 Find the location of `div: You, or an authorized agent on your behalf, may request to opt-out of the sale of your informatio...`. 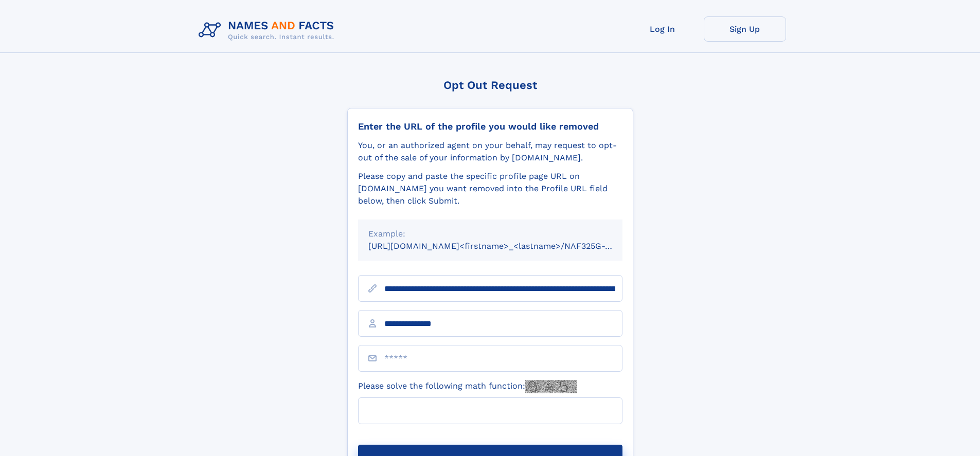

div: You, or an authorized agent on your behalf, may request to opt-out of the sale of your informatio... is located at coordinates (490, 152).